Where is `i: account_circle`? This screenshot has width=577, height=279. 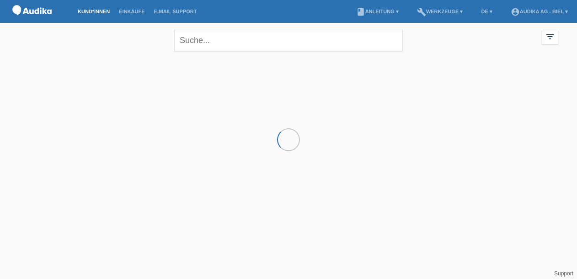
i: account_circle is located at coordinates (515, 12).